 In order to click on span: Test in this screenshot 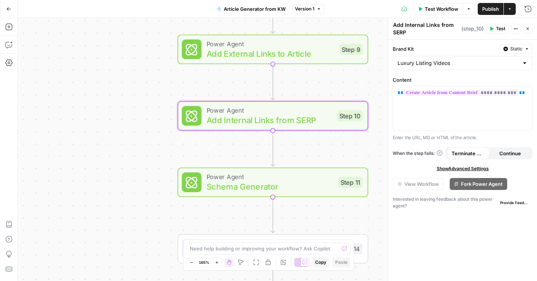, I will do `click(500, 29)`.